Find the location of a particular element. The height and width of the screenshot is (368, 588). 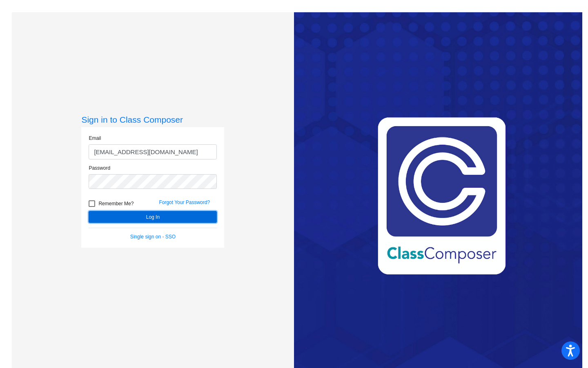

h3: Sign in to Class Composer is located at coordinates (153, 120).